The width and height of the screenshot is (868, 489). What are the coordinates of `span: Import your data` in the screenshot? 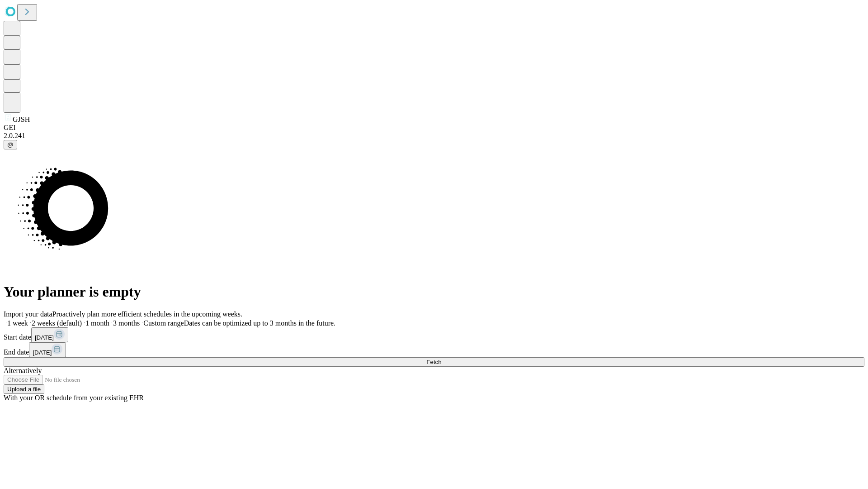 It's located at (28, 313).